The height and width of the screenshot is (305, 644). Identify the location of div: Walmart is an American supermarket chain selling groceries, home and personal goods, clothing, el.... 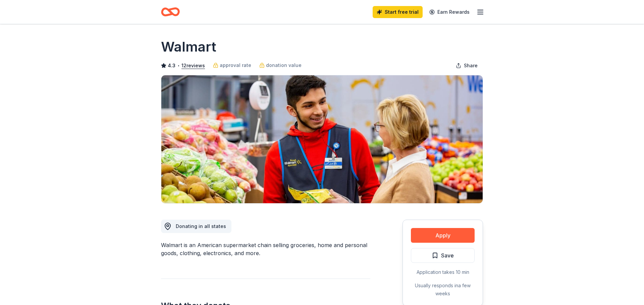
(266, 249).